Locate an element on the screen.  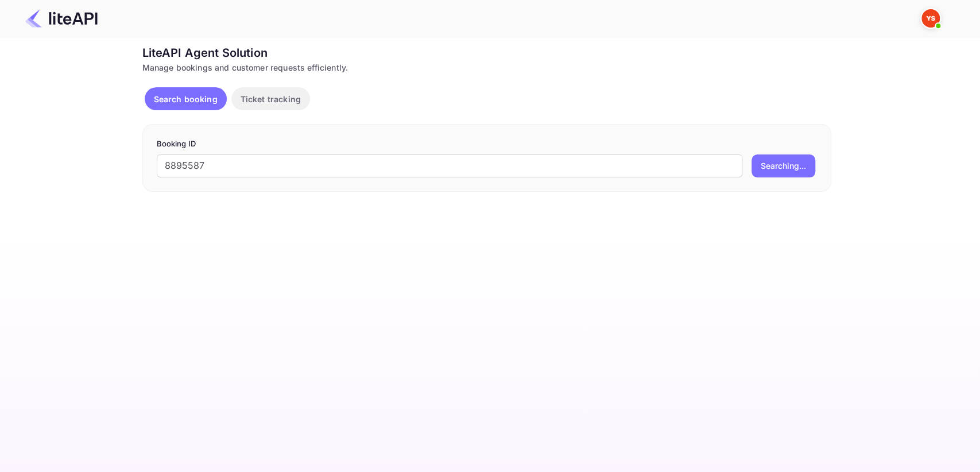
p: Booking ID is located at coordinates (487, 144).